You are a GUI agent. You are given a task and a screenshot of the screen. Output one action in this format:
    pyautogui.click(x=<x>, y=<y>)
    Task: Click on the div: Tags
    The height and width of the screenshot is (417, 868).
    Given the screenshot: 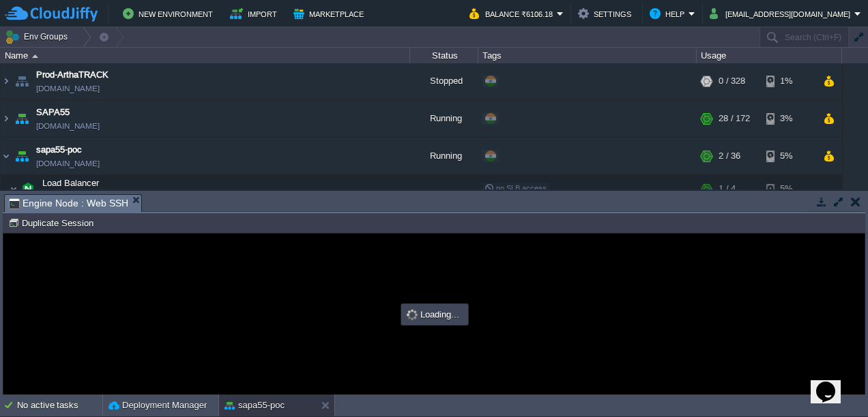 What is the action you would take?
    pyautogui.click(x=587, y=55)
    